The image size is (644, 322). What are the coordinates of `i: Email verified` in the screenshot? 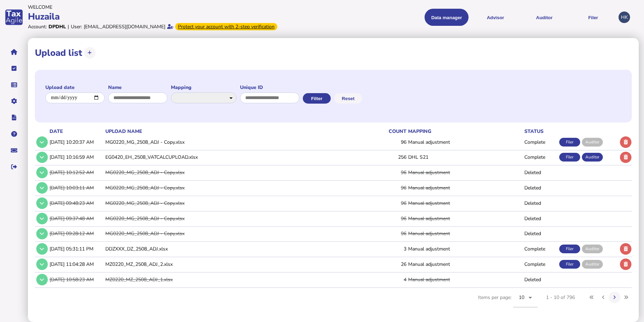 It's located at (170, 27).